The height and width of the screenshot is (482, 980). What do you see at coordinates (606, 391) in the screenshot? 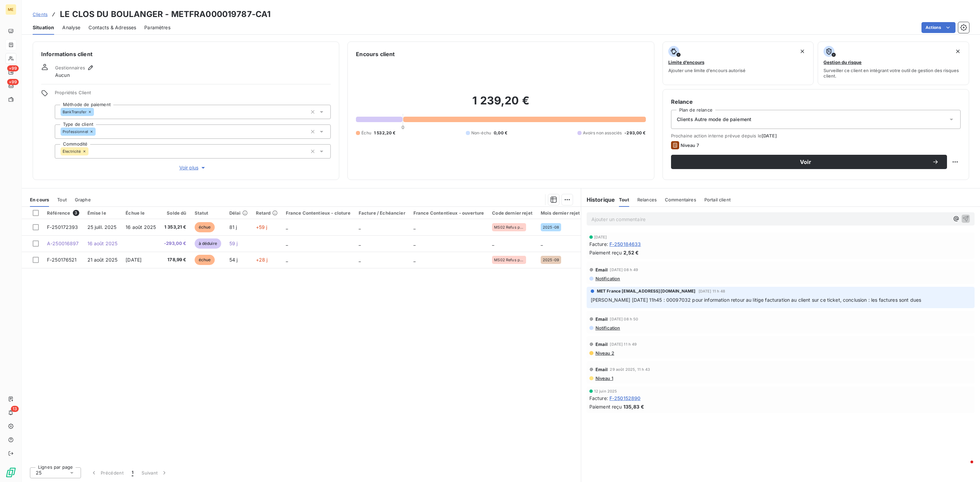
I see `span: 12 juin 2025` at bounding box center [606, 391].